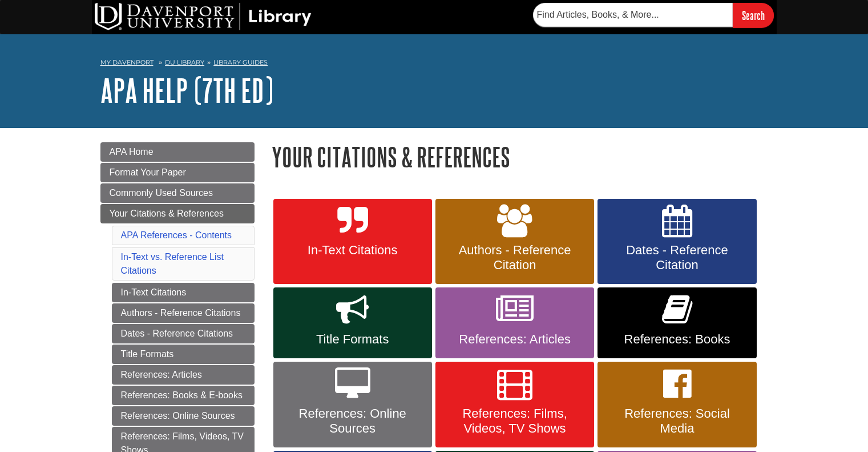  Describe the element at coordinates (178, 214) in the screenshot. I see `a: Your Citations & References` at that location.